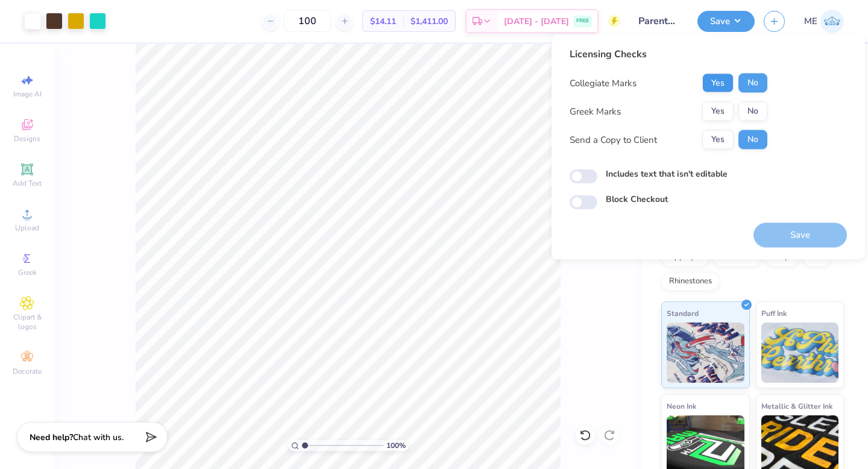  What do you see at coordinates (27, 184) in the screenshot?
I see `span: Add Text` at bounding box center [27, 184].